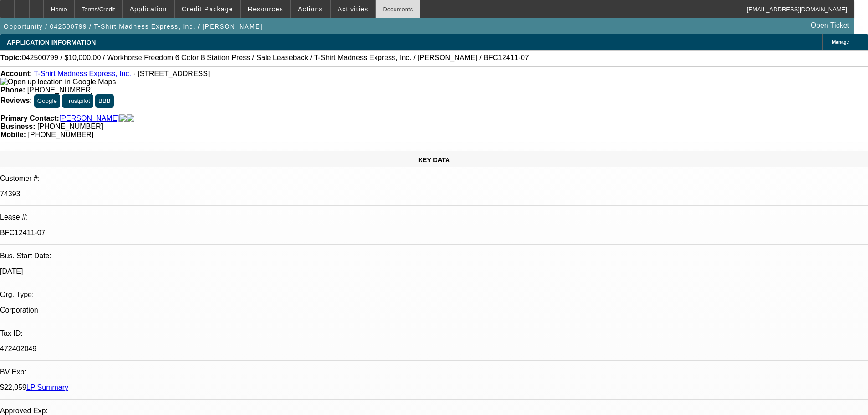 This screenshot has height=415, width=868. Describe the element at coordinates (77, 100) in the screenshot. I see `button: Trustpilot` at that location.